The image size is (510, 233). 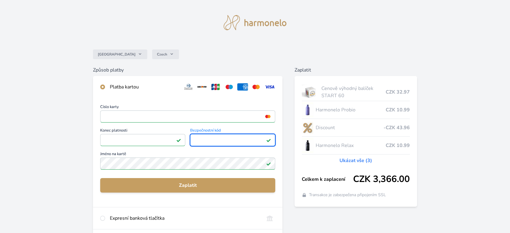 I want to click on img: maestro.svg, so click(x=229, y=87).